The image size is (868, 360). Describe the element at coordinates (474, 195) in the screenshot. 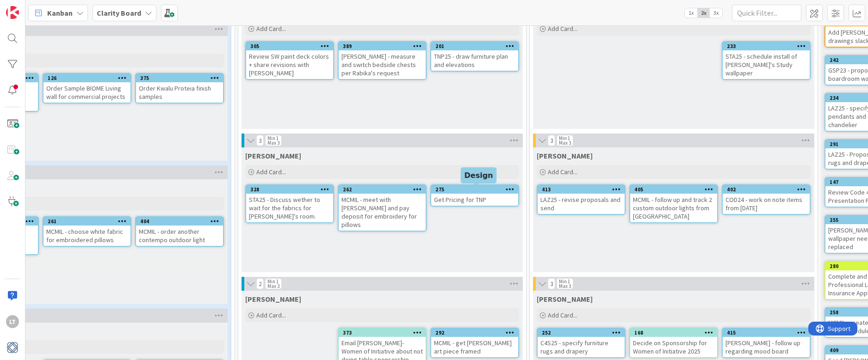

I see `div: 275Get Pricing for TNP` at that location.